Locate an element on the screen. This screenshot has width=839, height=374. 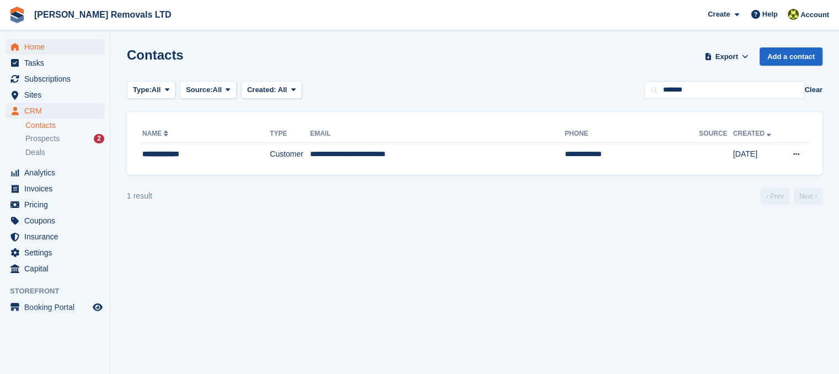
span: Created: is located at coordinates (261, 89).